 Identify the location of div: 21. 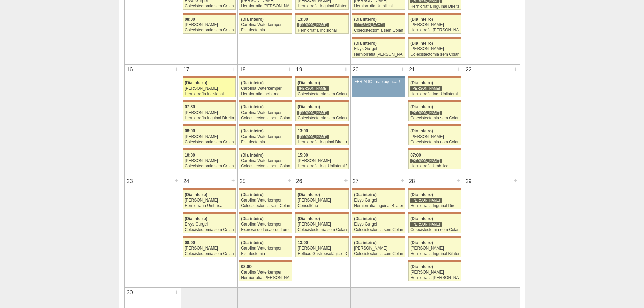
(412, 70).